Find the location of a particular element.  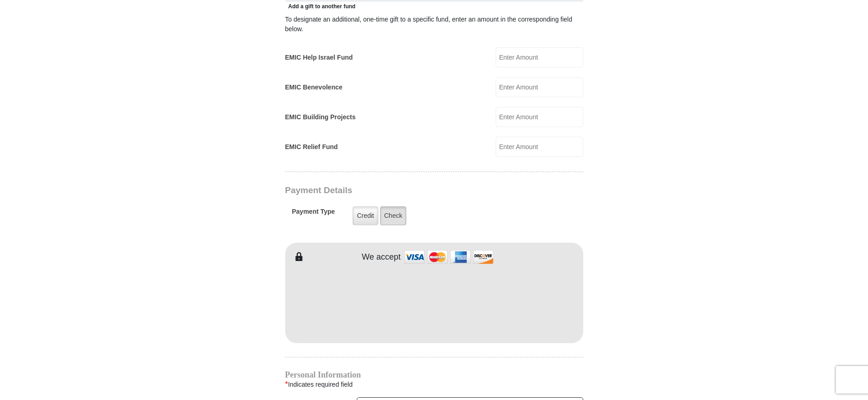

span: Add a gift to another fund is located at coordinates (320, 6).